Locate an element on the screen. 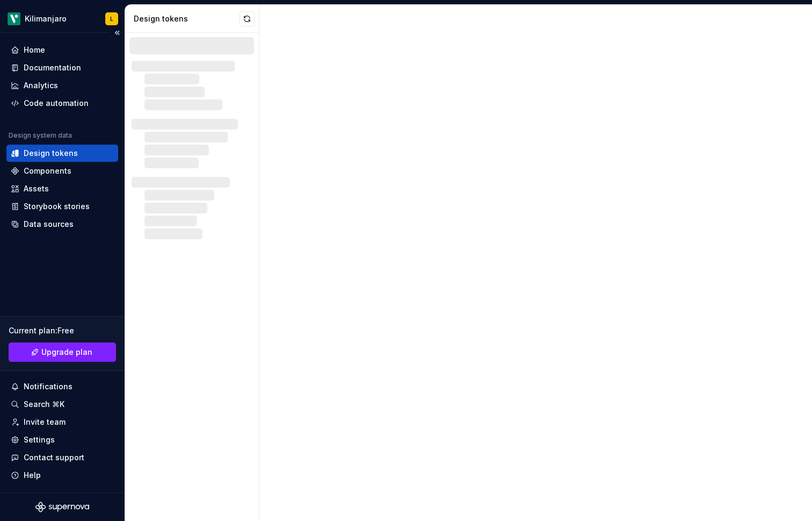  a: Design tokens is located at coordinates (63, 153).